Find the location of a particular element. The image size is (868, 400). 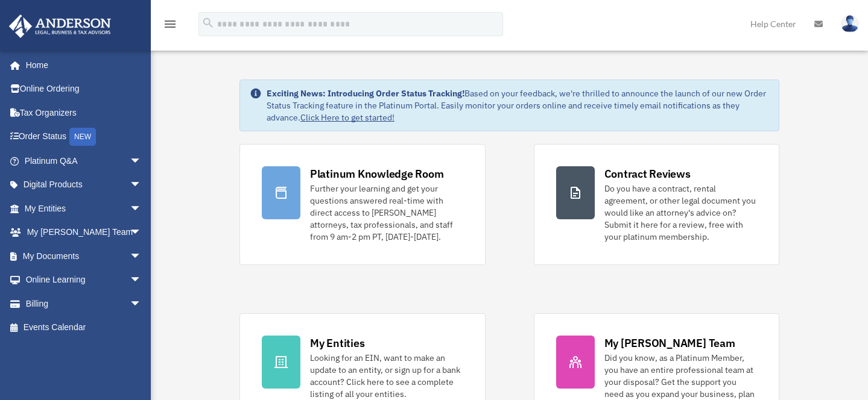

div: NEW is located at coordinates (82, 137).